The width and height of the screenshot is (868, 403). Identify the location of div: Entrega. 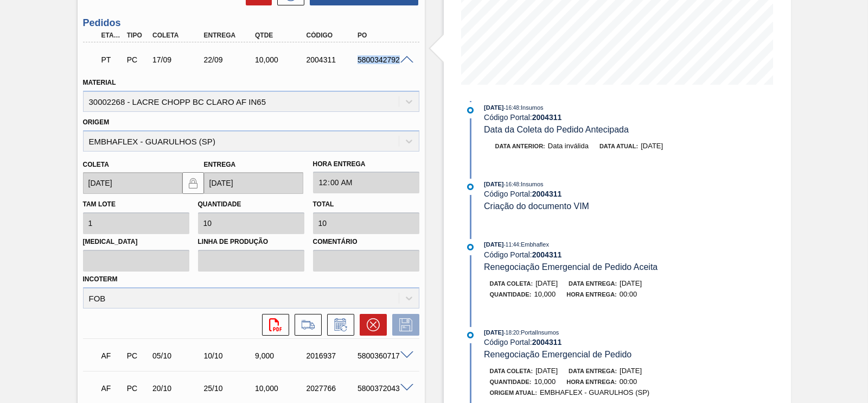
(229, 35).